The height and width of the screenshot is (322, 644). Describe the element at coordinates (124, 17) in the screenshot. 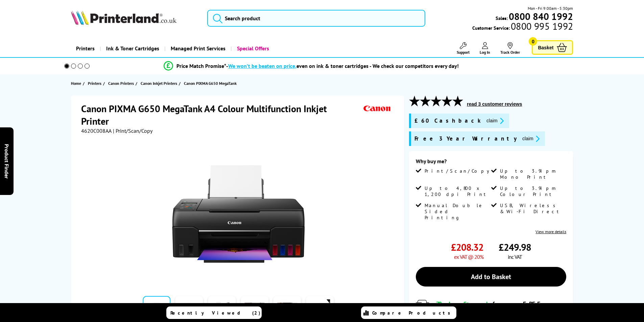

I see `img: Printerland Logo` at that location.